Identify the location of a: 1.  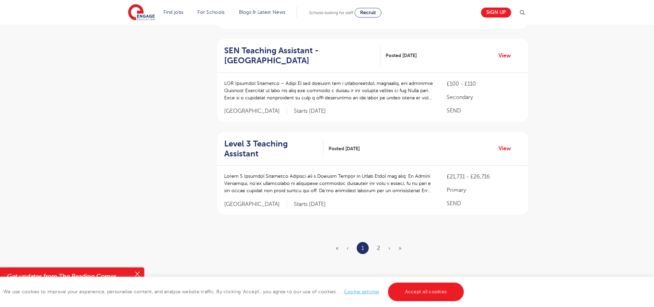
(363, 248).